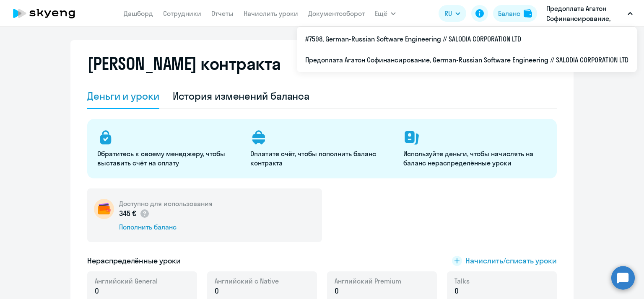  I want to click on h5: Доступно для использования, so click(166, 203).